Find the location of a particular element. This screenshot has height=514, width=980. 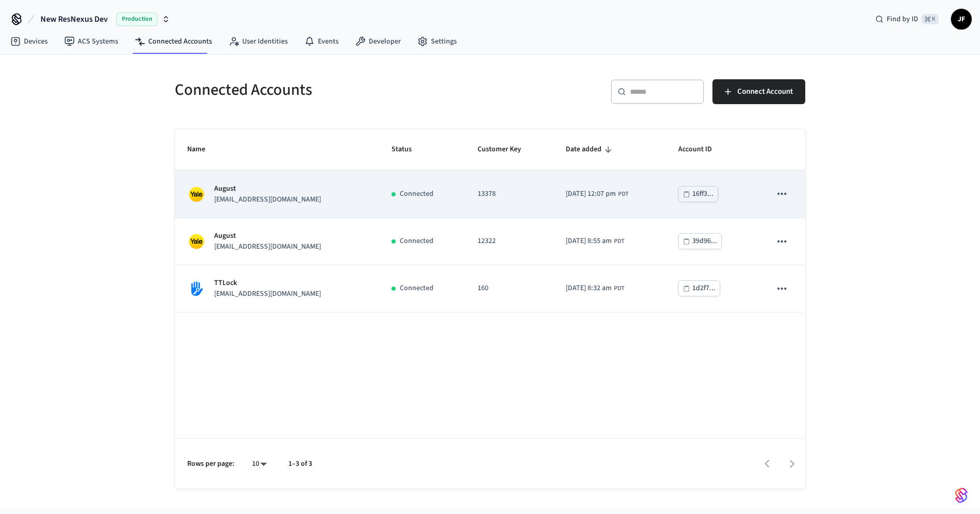

a: User Identities is located at coordinates (258, 42).